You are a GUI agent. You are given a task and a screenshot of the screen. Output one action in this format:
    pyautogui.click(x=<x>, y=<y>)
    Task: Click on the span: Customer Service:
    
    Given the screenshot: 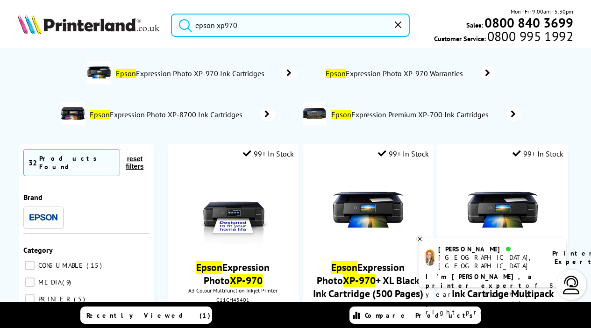 What is the action you would take?
    pyautogui.click(x=504, y=37)
    